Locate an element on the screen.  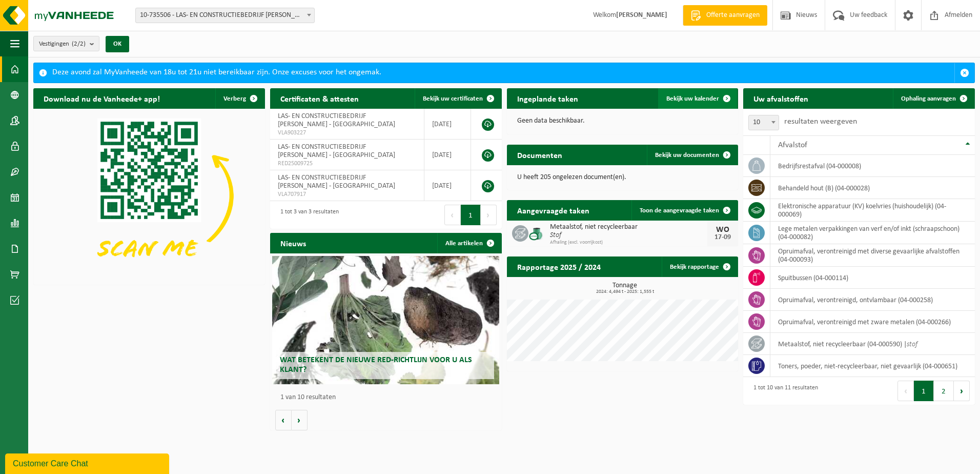
span: Bekijk uw documenten is located at coordinates (687, 155).